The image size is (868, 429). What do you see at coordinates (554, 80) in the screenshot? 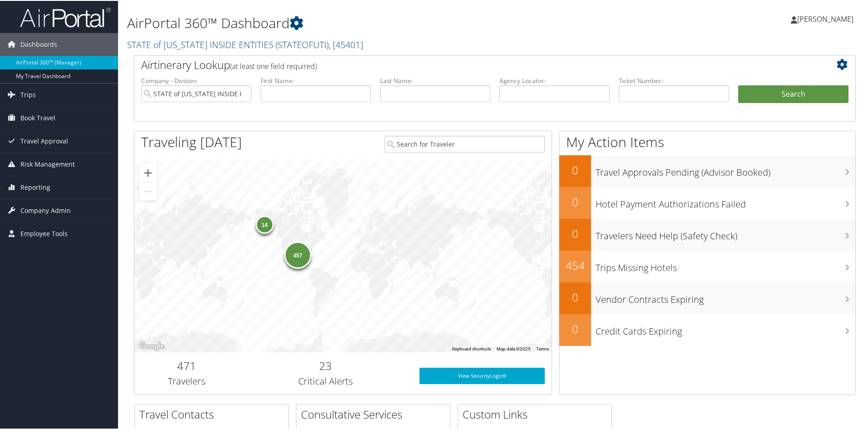
I see `label: Agency Locator:` at bounding box center [554, 80].